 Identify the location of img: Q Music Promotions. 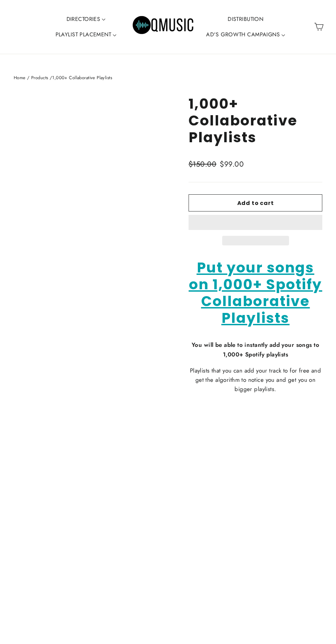
(163, 27).